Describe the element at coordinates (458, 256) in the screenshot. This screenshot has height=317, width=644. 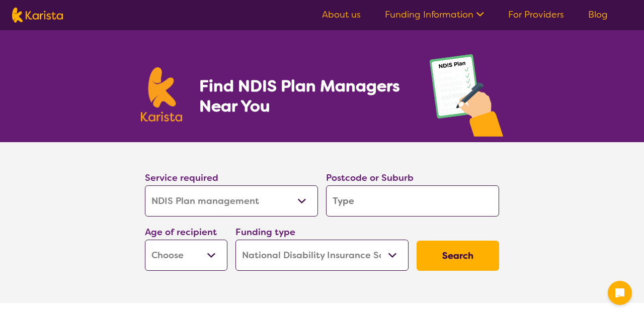
I see `button: Search` at that location.